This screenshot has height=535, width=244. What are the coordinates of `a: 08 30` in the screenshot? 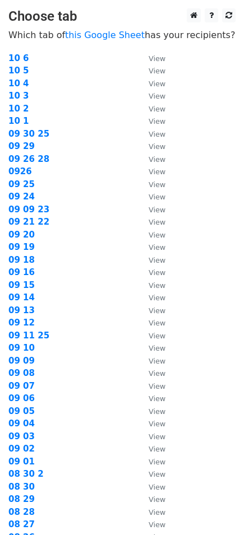 It's located at (21, 487).